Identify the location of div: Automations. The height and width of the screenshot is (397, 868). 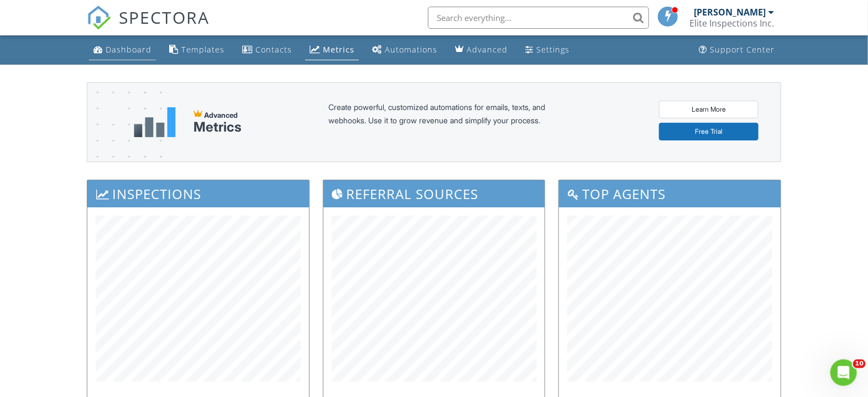
(411, 49).